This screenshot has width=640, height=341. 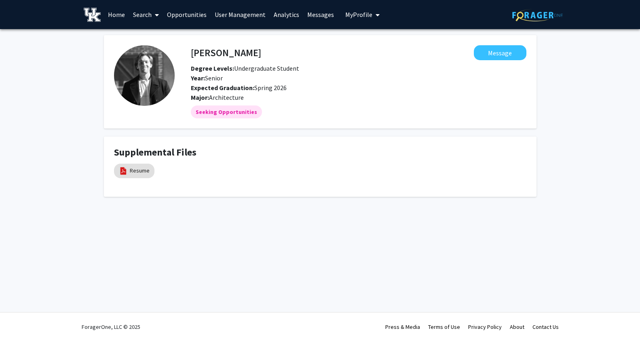 What do you see at coordinates (238, 88) in the screenshot?
I see `span: Spring 2026` at bounding box center [238, 88].